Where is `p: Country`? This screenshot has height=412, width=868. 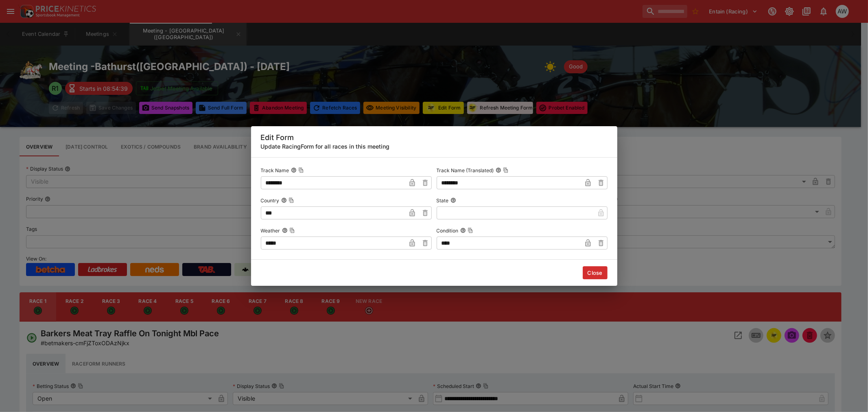 p: Country is located at coordinates (270, 200).